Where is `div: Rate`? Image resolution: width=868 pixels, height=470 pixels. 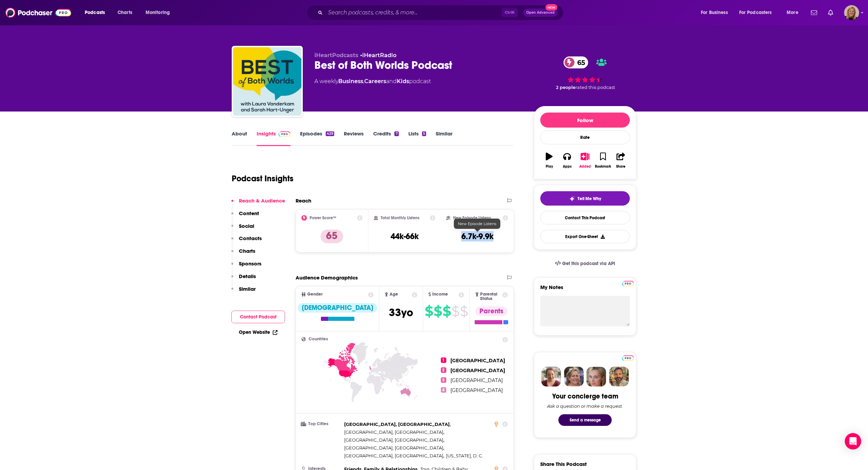 div: Rate is located at coordinates (586, 138).